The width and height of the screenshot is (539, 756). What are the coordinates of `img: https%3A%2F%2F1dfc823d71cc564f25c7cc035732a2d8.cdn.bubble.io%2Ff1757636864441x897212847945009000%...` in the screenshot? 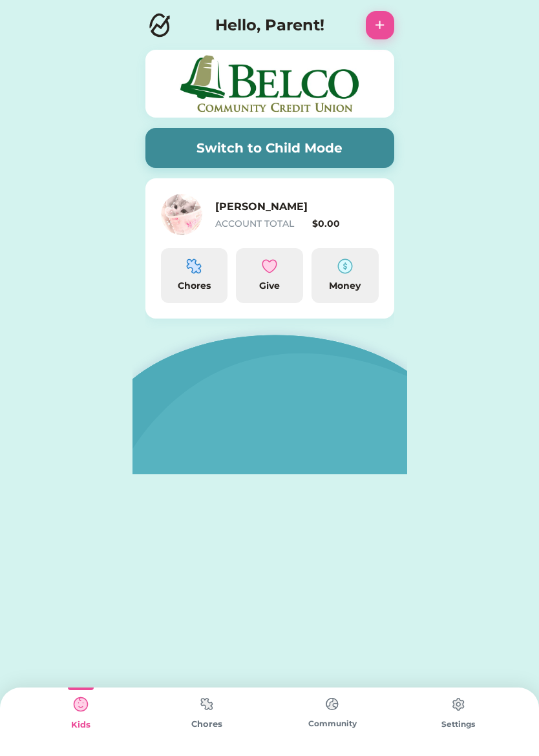 It's located at (182, 214).